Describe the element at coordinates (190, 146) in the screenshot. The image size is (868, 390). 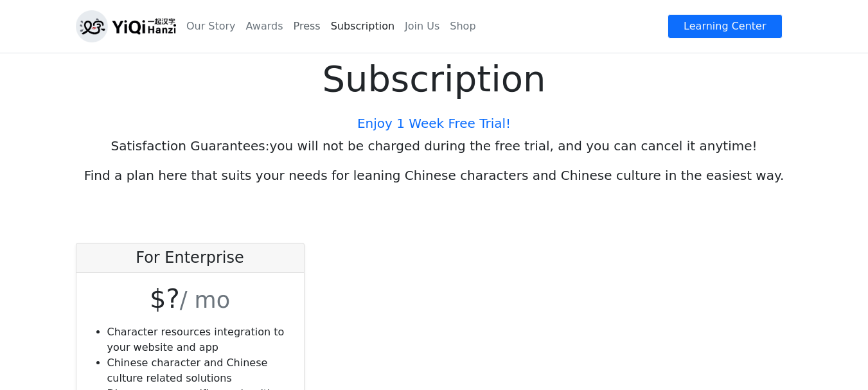
I see `b: Satisfaction Guarantees:` at that location.